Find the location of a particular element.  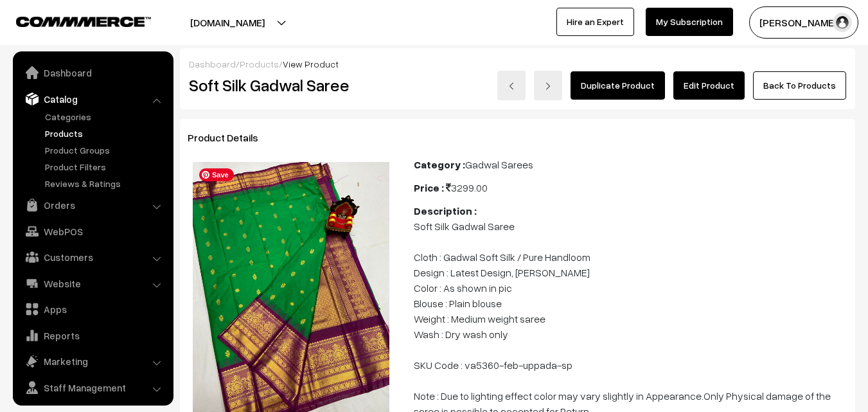

a: Catalog is located at coordinates (93, 99).